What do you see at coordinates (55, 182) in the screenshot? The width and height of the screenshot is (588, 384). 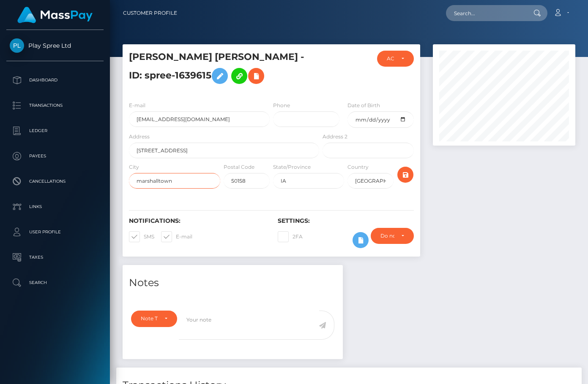 I see `p: Cancellations` at bounding box center [55, 182].